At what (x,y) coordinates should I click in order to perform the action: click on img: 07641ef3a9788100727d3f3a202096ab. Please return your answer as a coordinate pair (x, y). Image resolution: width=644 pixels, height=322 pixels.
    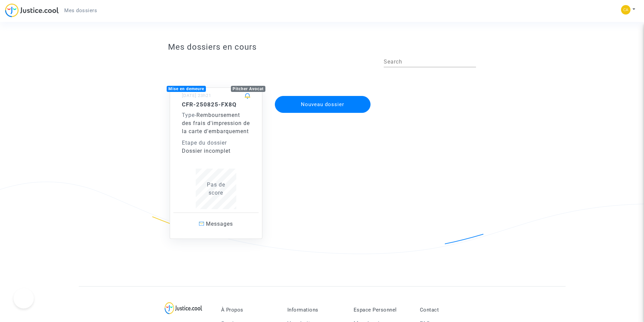
    Looking at the image, I should click on (626, 10).